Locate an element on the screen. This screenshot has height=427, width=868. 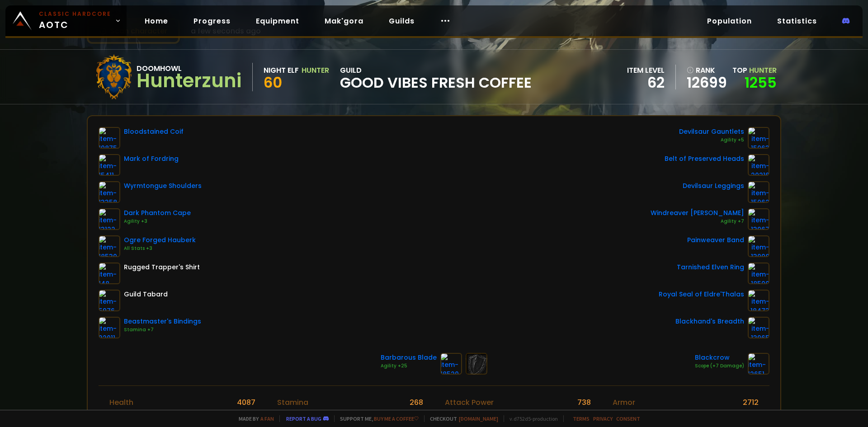
a: Classic HardcoreAOTC is located at coordinates (66, 21).